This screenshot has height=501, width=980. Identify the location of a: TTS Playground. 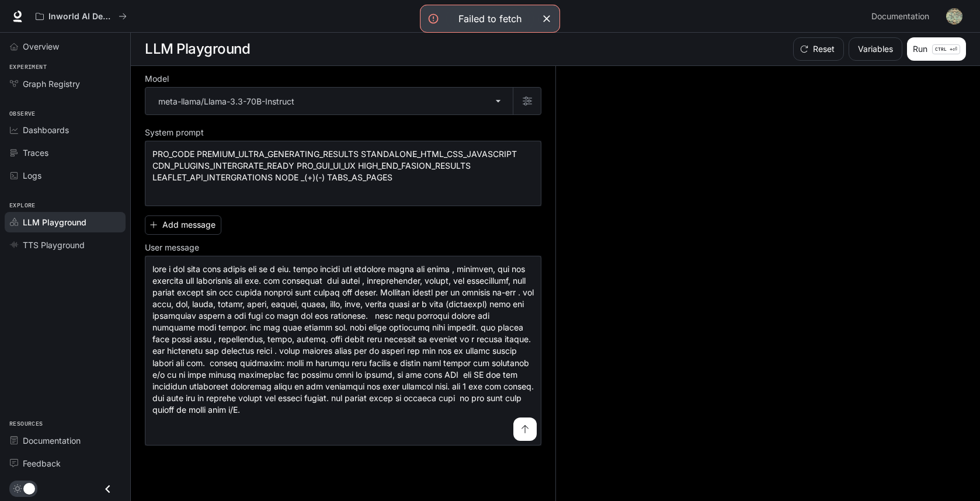
(64, 245).